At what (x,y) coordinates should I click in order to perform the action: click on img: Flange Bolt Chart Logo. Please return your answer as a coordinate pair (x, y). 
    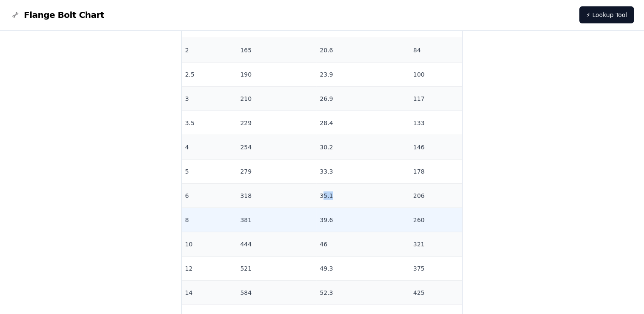
    Looking at the image, I should click on (16, 15).